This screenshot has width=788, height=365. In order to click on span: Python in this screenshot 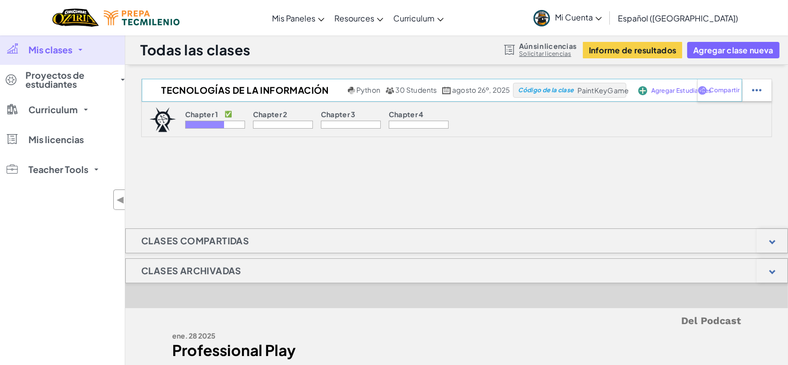, I will do `click(368, 90)`.